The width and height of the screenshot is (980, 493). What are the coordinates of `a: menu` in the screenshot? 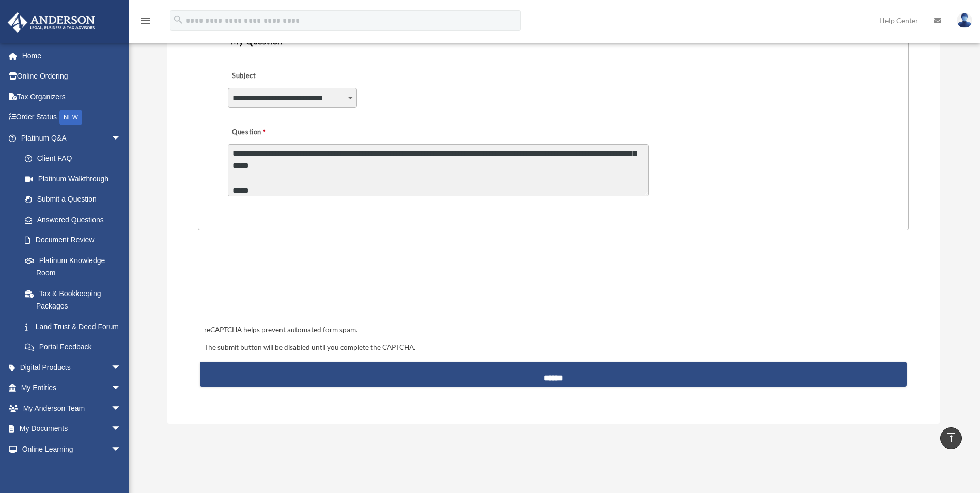 It's located at (146, 22).